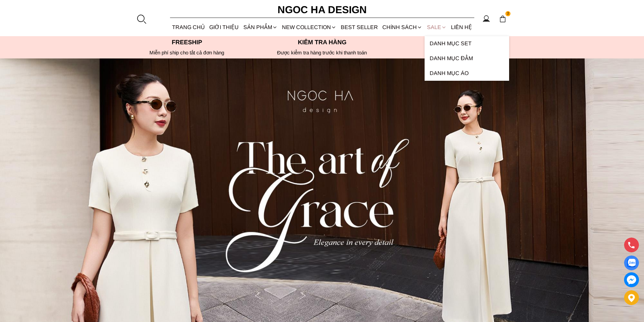  Describe the element at coordinates (457, 42) in the screenshot. I see `p: Hotline:` at that location.